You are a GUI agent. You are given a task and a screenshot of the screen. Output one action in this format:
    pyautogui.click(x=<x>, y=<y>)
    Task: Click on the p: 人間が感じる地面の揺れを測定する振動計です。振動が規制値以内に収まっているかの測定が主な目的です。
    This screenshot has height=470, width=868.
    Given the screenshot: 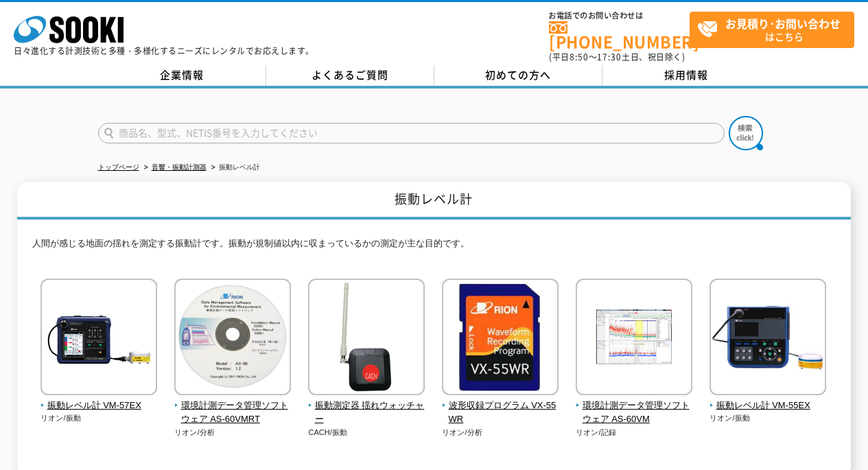 What is the action you would take?
    pyautogui.click(x=434, y=247)
    